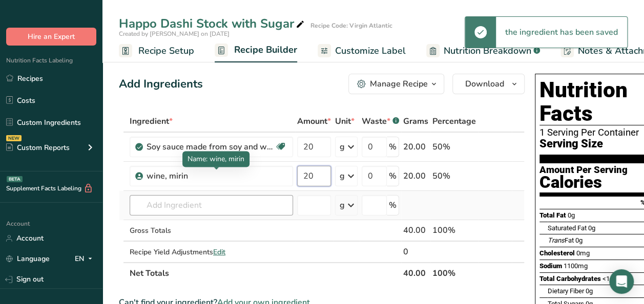 This screenshot has height=304, width=644. Describe the element at coordinates (415, 121) in the screenshot. I see `span: Grams` at that location.